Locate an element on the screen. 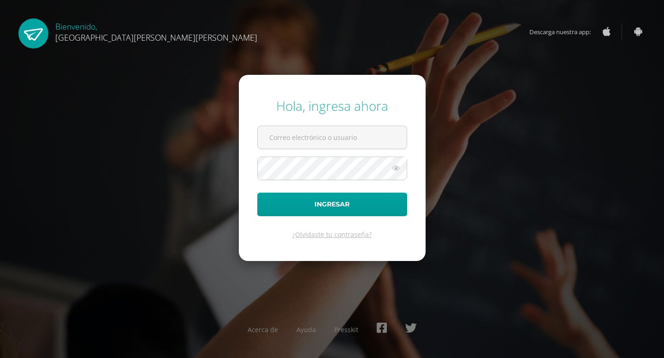 This screenshot has width=664, height=358. div: Hola, ingresa ahora is located at coordinates (332, 106).